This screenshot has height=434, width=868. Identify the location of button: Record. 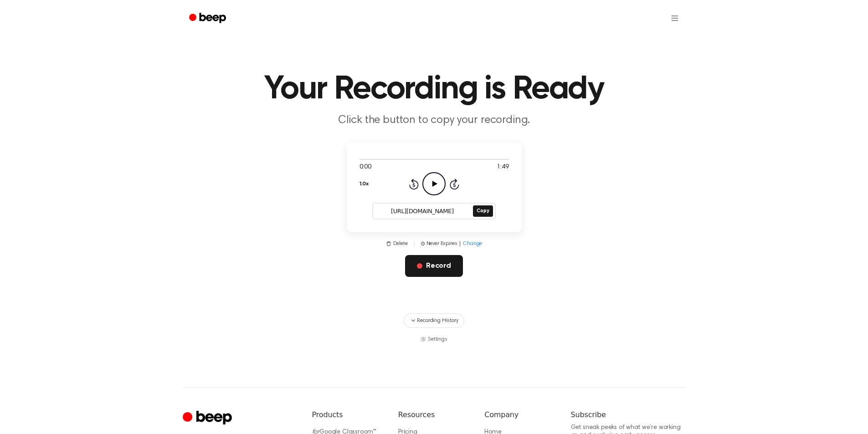
(434, 266).